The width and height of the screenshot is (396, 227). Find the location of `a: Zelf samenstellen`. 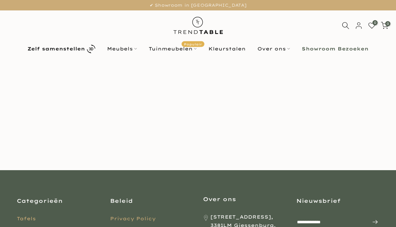

a: Zelf samenstellen is located at coordinates (61, 49).